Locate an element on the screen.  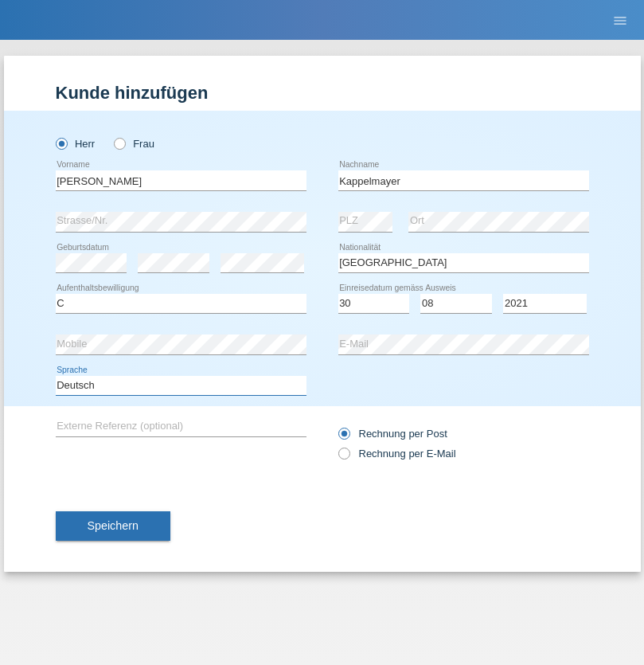
button: Speichern is located at coordinates (113, 526).